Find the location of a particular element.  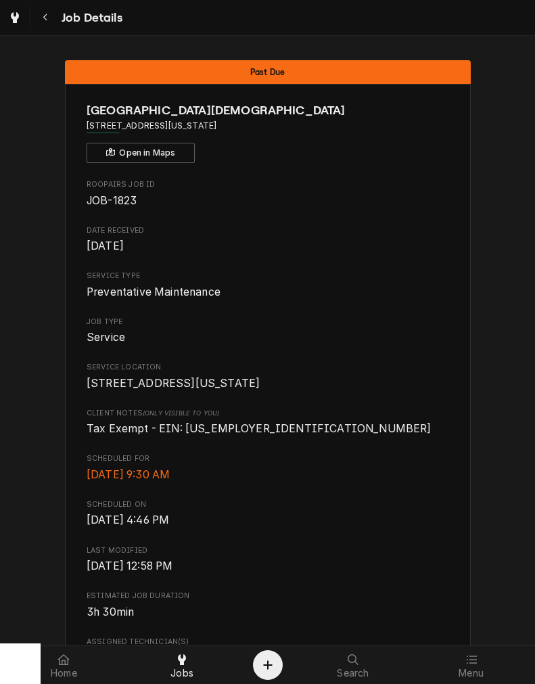

span: Jobs is located at coordinates (182, 673).